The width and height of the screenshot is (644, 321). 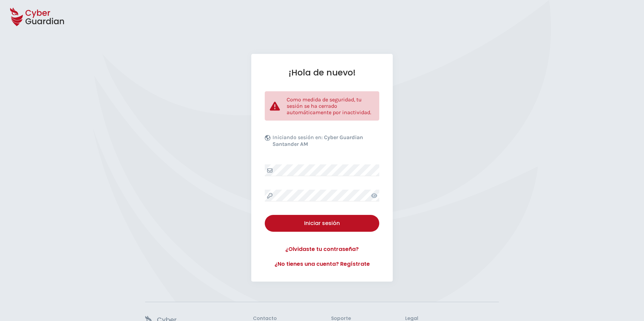 I want to click on b: Cyber Guardian Santander AM, so click(x=318, y=140).